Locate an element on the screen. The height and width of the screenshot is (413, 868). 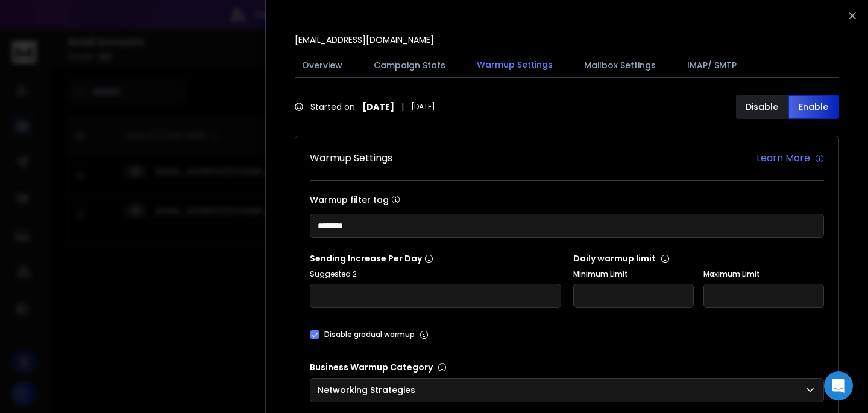
h3: Learn More is located at coordinates (790, 158).